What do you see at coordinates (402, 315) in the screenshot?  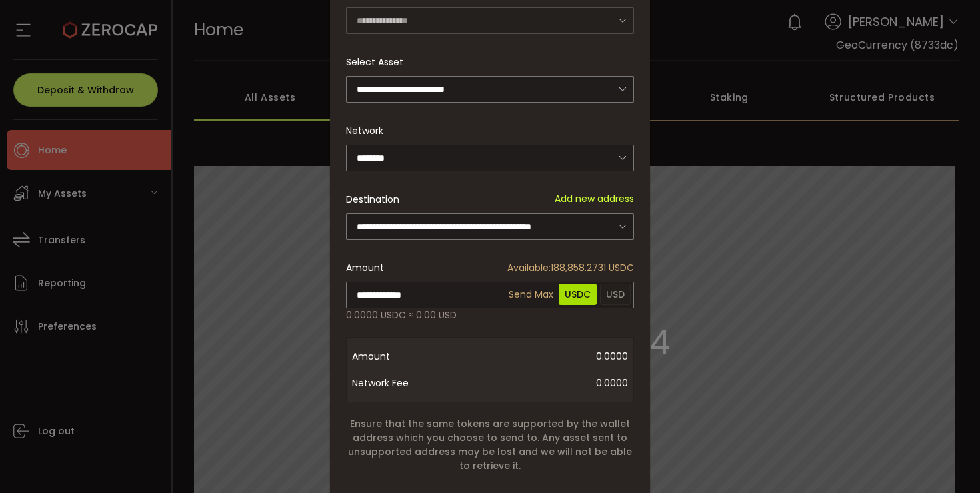 I see `span: 0.0000 USDC ≈ 0.00 USD` at bounding box center [402, 315].